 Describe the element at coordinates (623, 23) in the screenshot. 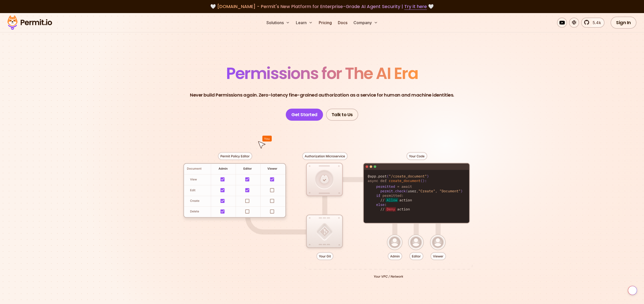

I see `a: Sign In` at that location.